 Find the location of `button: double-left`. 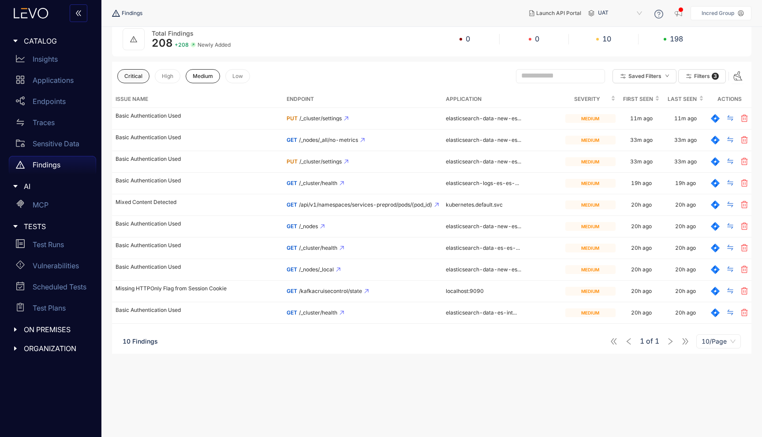

button: double-left is located at coordinates (78, 13).